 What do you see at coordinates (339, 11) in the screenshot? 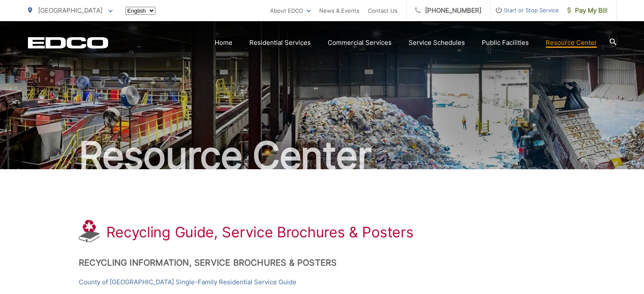
I see `a: News & Events` at bounding box center [339, 11].